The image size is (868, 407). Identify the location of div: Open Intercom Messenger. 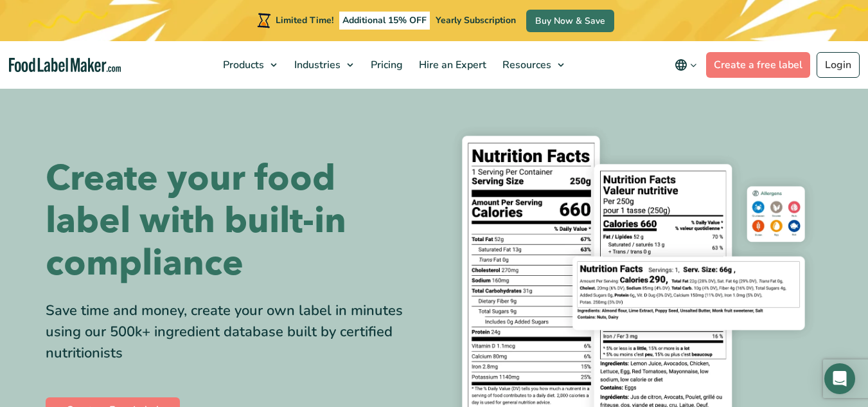
(840, 379).